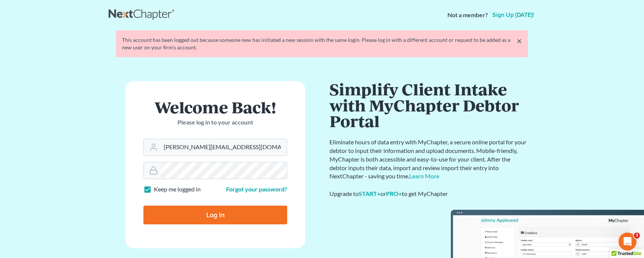 Image resolution: width=644 pixels, height=258 pixels. Describe the element at coordinates (424, 176) in the screenshot. I see `a: Learn More` at that location.